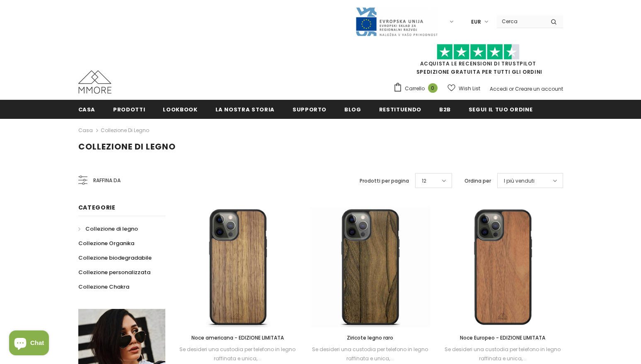  What do you see at coordinates (415, 88) in the screenshot?
I see `span: Carrello` at bounding box center [415, 88].